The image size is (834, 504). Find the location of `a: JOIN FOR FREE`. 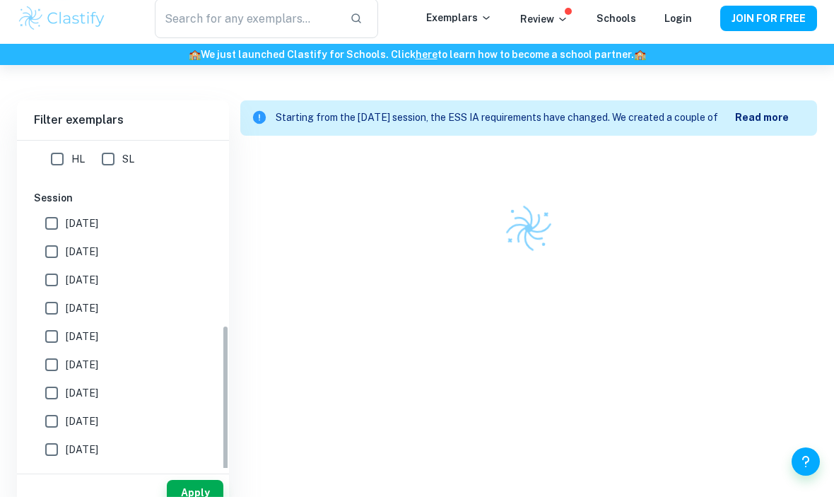

a: JOIN FOR FREE is located at coordinates (769, 25).